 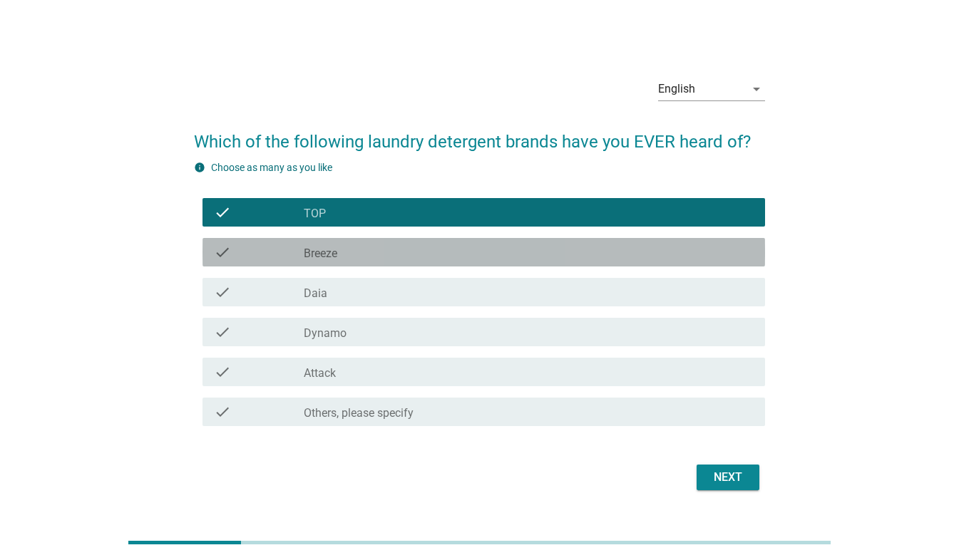 I want to click on label: Choose as many as you like, so click(x=271, y=168).